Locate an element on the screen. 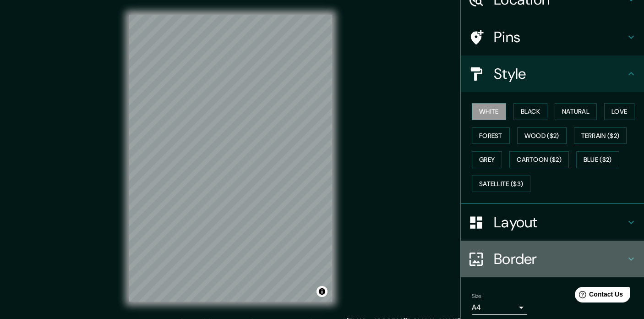  button: Blue ($2) is located at coordinates (597, 160).